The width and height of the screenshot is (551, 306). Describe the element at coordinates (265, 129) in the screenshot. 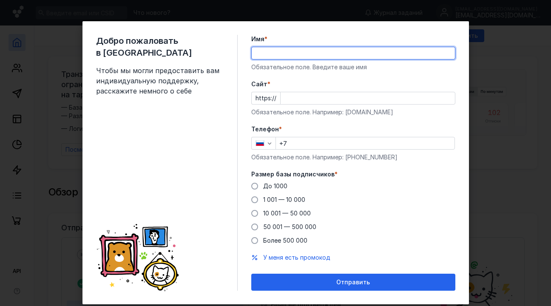

I see `span: Телефон` at that location.